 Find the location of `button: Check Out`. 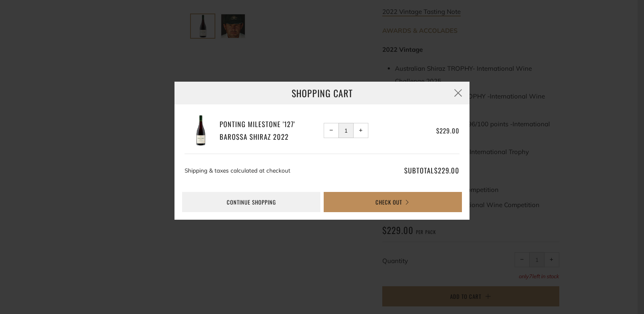

button: Check Out is located at coordinates (393, 202).